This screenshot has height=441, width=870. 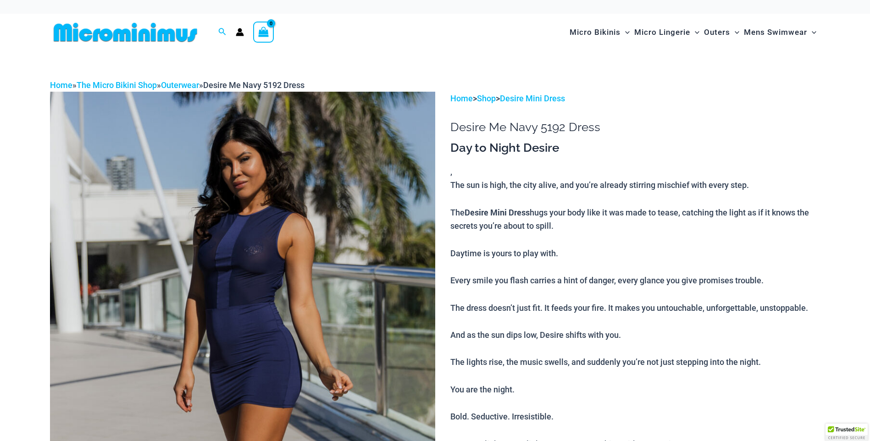 I want to click on span: Micro Lingerie, so click(x=662, y=32).